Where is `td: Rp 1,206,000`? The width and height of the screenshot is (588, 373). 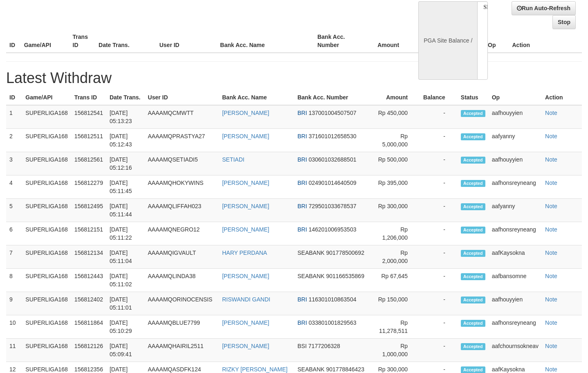
td: Rp 1,206,000 is located at coordinates (396, 234).